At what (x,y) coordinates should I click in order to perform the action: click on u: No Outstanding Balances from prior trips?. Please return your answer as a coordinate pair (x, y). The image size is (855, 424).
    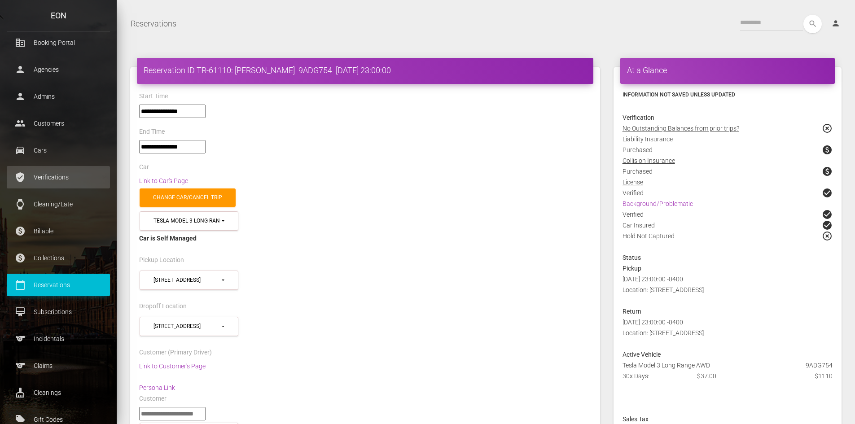
    Looking at the image, I should click on (681, 128).